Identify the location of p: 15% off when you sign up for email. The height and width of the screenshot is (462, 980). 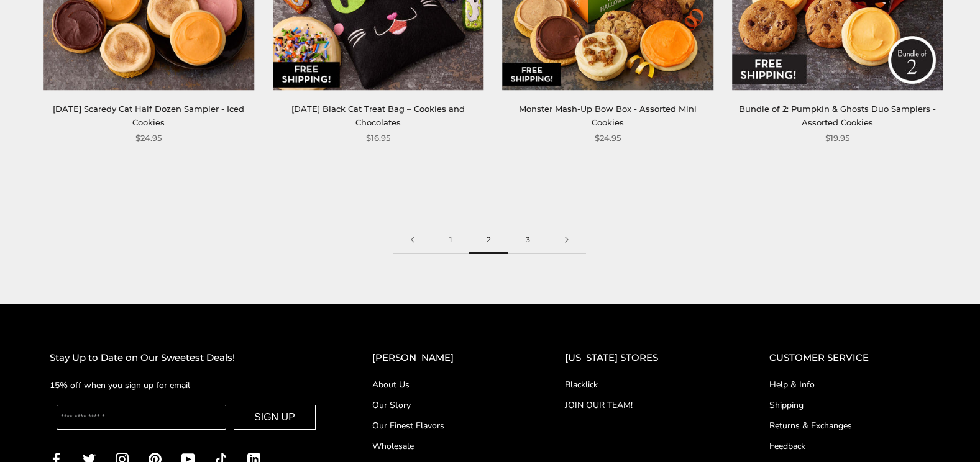
(186, 385).